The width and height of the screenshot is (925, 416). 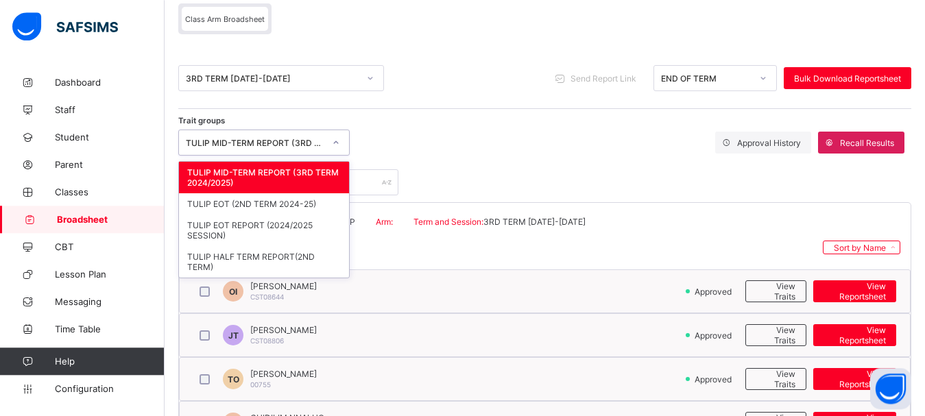 What do you see at coordinates (233, 335) in the screenshot?
I see `span: JT` at bounding box center [233, 335].